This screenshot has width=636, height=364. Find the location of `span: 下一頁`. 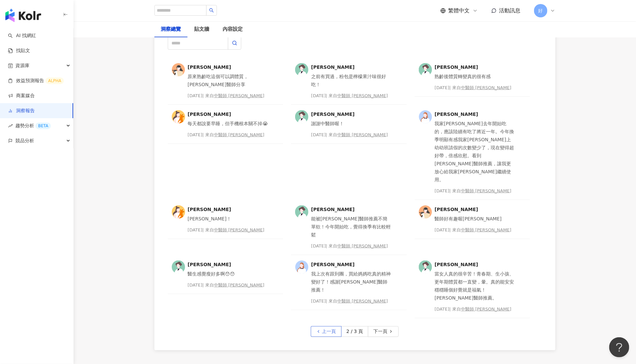

span: 下一頁 is located at coordinates (381, 332).